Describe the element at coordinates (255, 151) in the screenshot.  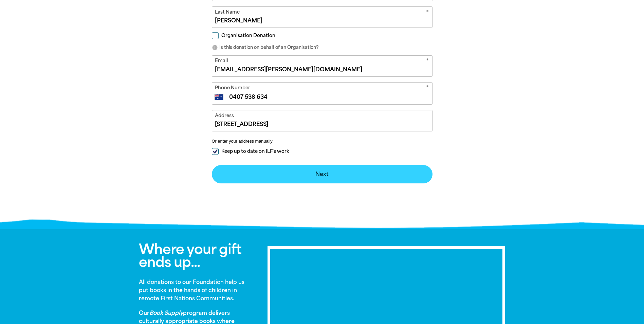
I see `span: Keep up to date on ILF's work` at that location.